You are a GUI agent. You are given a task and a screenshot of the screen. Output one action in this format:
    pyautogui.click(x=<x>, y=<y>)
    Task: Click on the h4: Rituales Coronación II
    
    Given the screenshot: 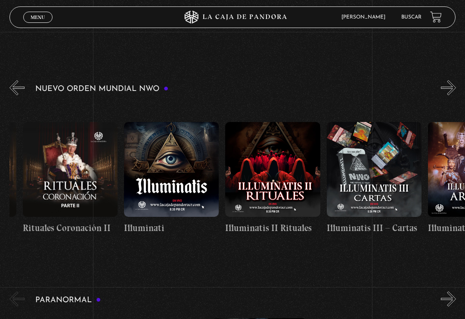 What is the action you would take?
    pyautogui.click(x=70, y=228)
    